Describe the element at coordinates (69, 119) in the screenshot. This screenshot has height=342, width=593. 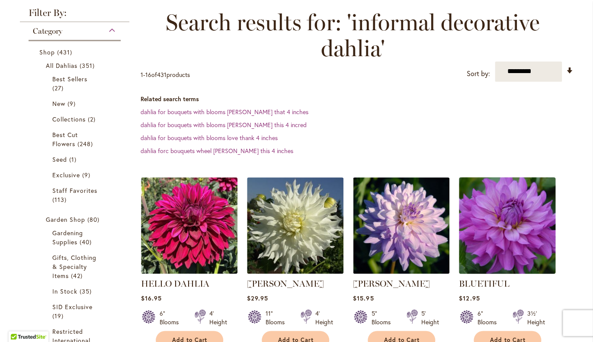
I see `span: Collections` at that location.